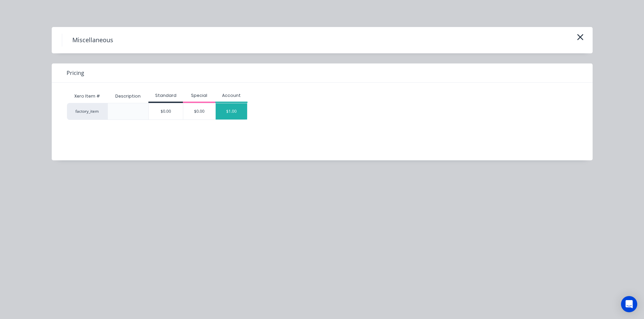 This screenshot has height=319, width=644. Describe the element at coordinates (128, 96) in the screenshot. I see `div: Description` at that location.